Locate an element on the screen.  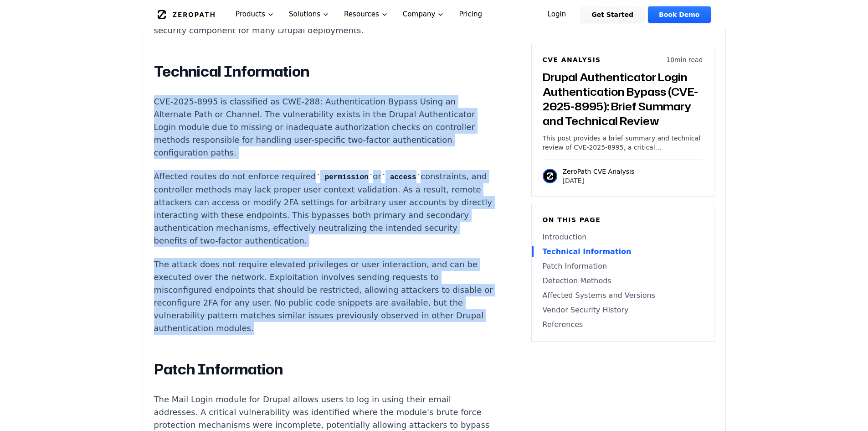
a: Get Started is located at coordinates (612, 15).